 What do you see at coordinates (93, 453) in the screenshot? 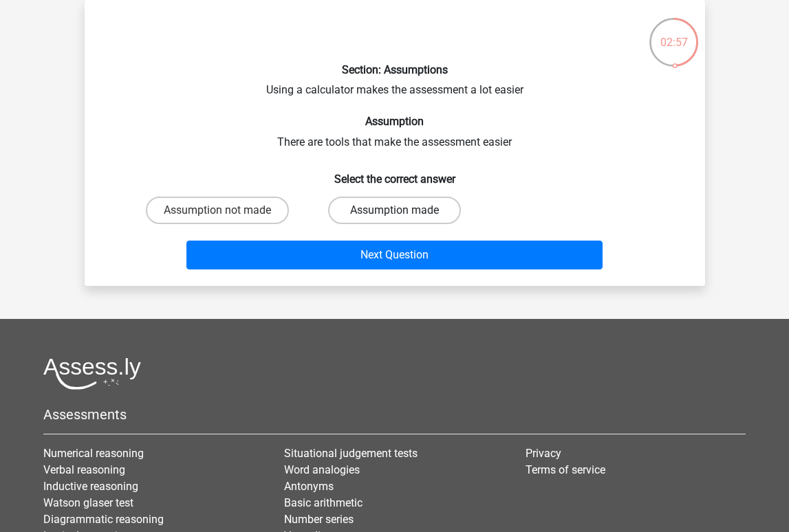
I see `a: Numerical reasoning` at bounding box center [93, 453].